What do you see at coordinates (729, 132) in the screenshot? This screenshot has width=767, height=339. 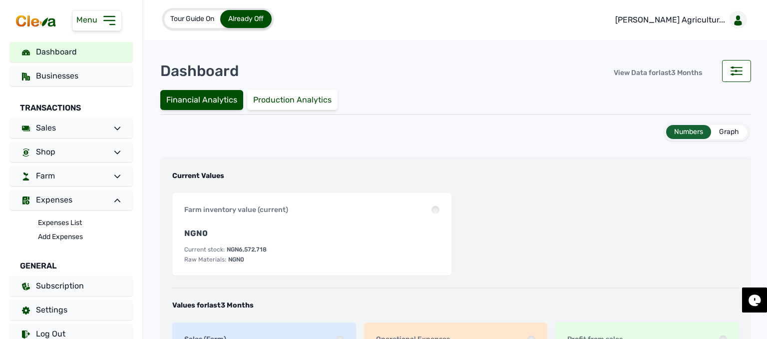 I see `div: Graph` at bounding box center [729, 132].